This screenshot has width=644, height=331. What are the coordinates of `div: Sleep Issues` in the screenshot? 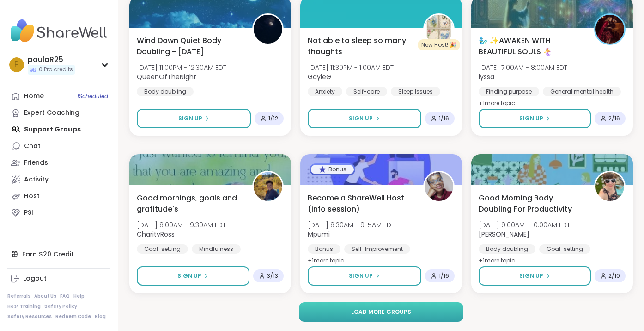 It's located at (415, 91).